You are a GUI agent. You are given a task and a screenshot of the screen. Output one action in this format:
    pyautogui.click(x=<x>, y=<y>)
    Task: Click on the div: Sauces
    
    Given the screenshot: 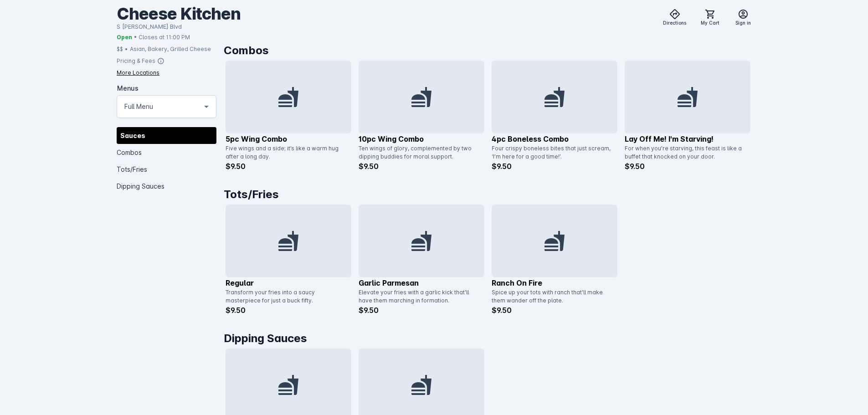 What is the action you would take?
    pyautogui.click(x=166, y=135)
    